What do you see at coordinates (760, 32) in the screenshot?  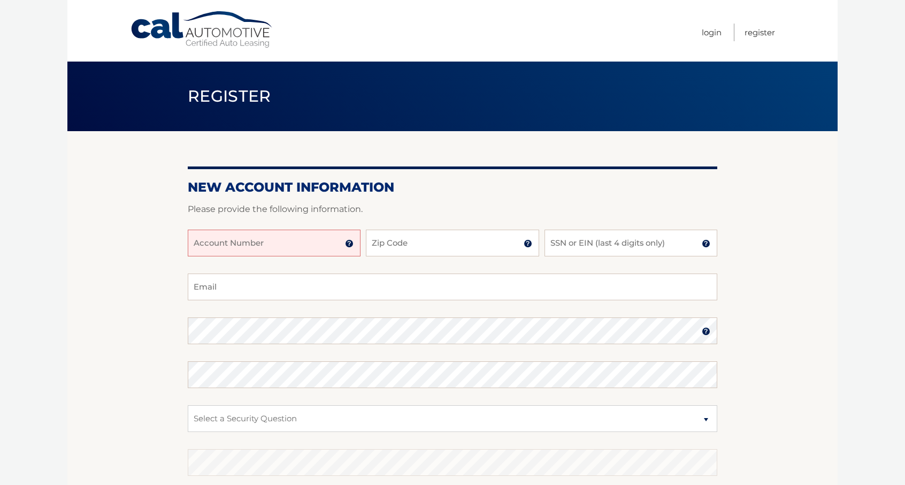 I see `a: Register` at bounding box center [760, 32].